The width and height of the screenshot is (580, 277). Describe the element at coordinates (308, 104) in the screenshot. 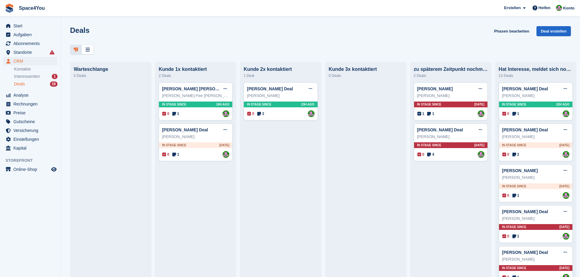

I see `span: 23H AGO` at that location.